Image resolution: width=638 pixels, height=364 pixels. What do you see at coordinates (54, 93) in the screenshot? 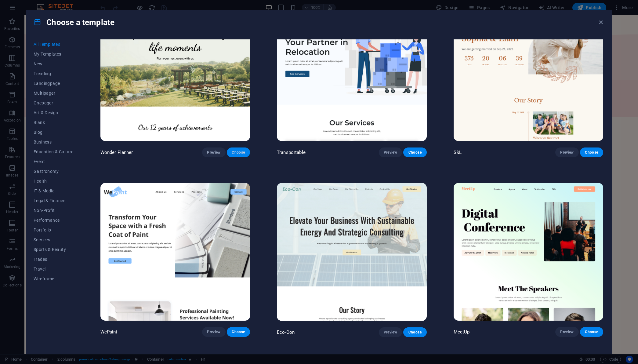
I see `button: Multipager` at bounding box center [54, 93].